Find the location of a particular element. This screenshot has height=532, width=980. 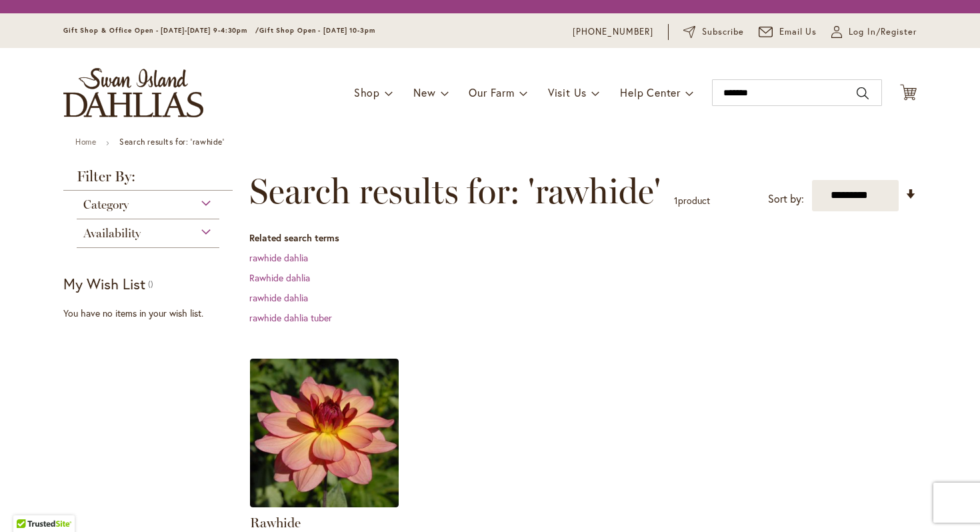

span: 1 is located at coordinates (677, 200).